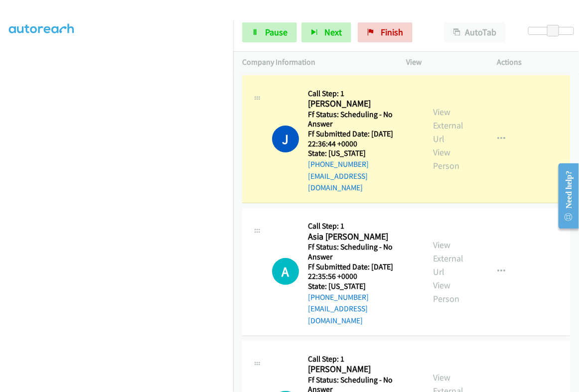 The width and height of the screenshot is (579, 392). Describe the element at coordinates (533, 62) in the screenshot. I see `p: Actions` at that location.